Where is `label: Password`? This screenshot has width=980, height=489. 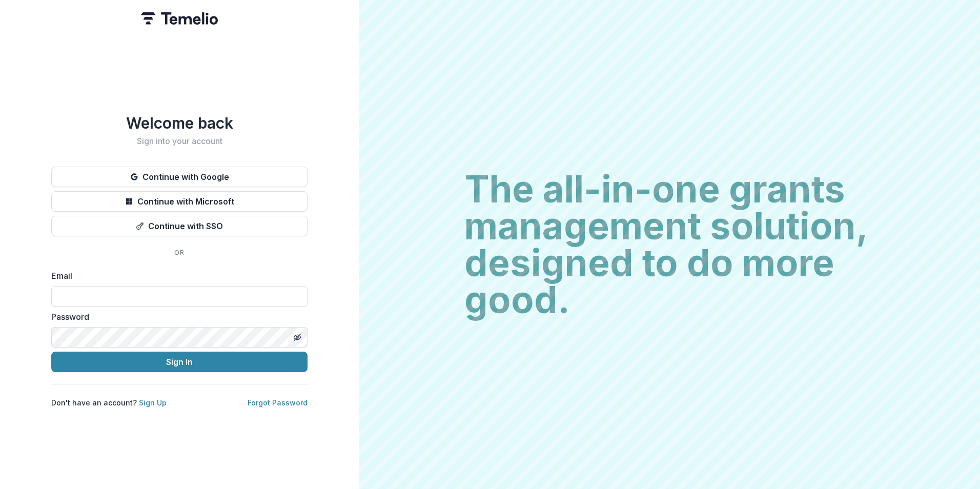 label: Password is located at coordinates (176, 317).